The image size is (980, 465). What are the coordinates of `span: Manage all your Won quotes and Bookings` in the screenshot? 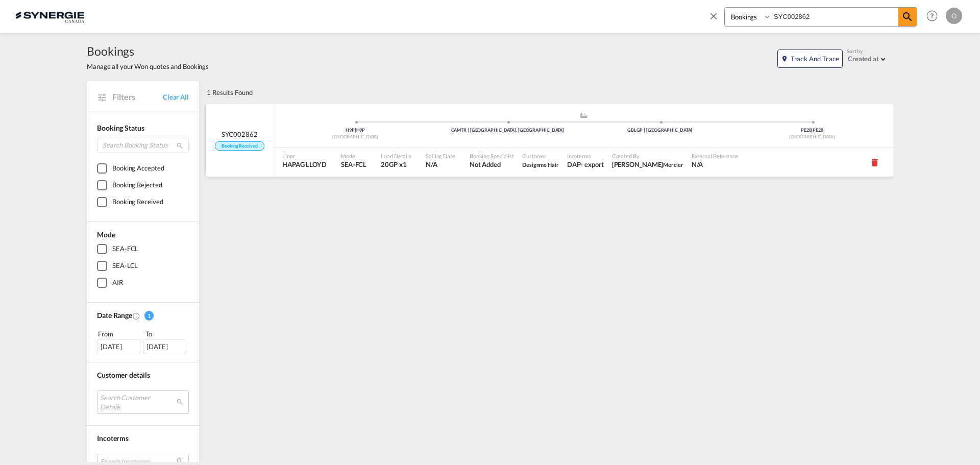 It's located at (148, 66).